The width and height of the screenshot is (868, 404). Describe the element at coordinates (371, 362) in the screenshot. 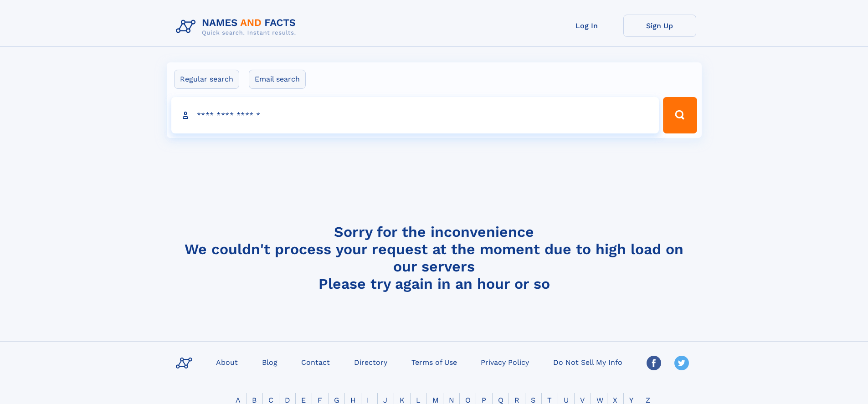

I see `a: Directory` at that location.